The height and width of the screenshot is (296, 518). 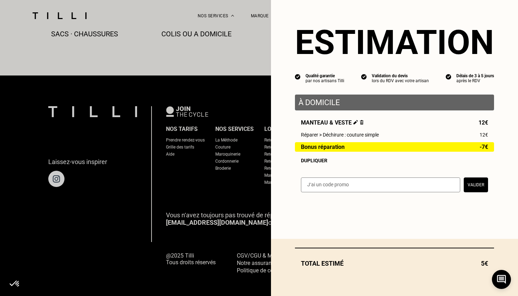 I want to click on p: À domicile, so click(x=395, y=102).